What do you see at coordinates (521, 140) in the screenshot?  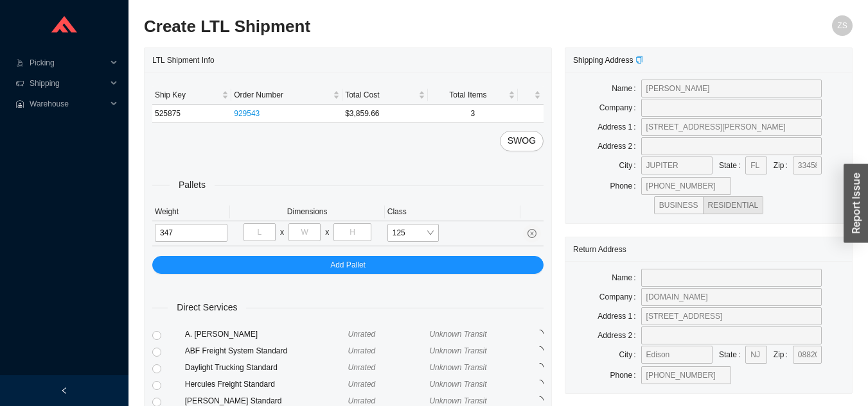 I see `span: SWOG` at bounding box center [521, 140].